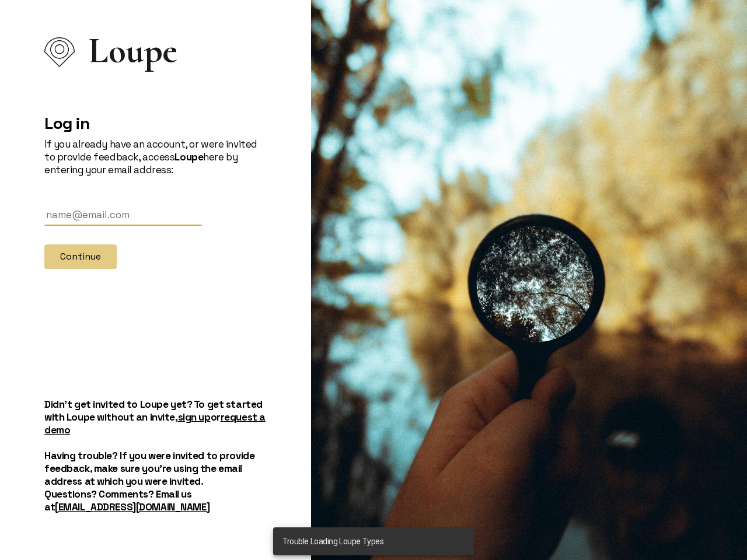 The image size is (747, 560). I want to click on h5: Didn't get invited to Loupe yet? To get started with Loupe without an invite, or Having trouble? ..., so click(155, 456).